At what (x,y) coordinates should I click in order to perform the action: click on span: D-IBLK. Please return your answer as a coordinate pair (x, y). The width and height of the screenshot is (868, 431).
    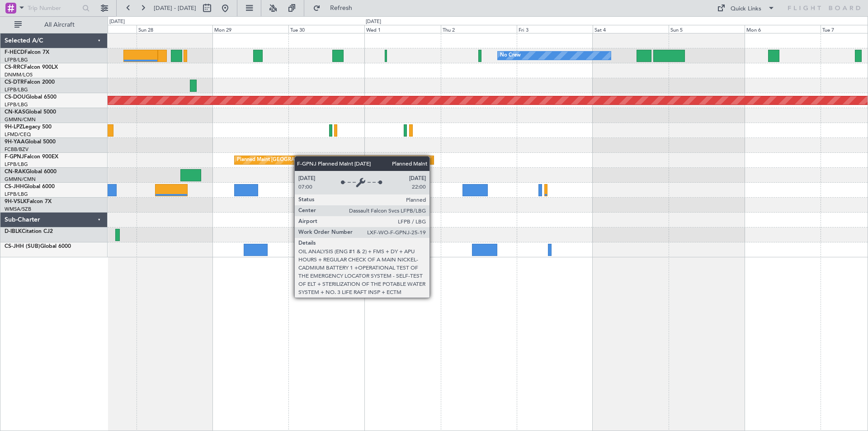
    Looking at the image, I should click on (13, 231).